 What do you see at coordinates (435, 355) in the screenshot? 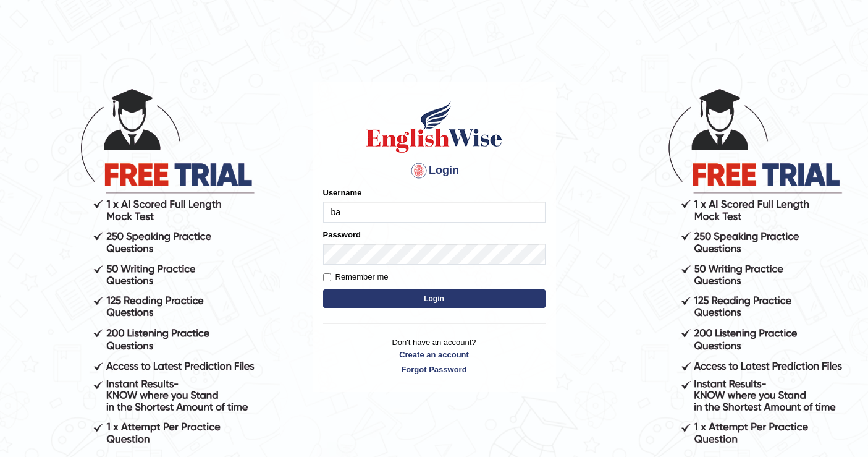
I see `p: Don't have an account?` at bounding box center [435, 355].